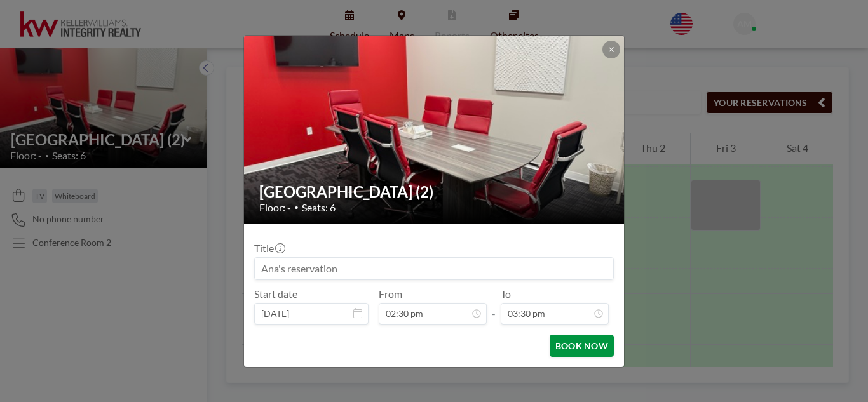 This screenshot has height=402, width=868. What do you see at coordinates (390, 295) in the screenshot?
I see `label: From` at bounding box center [390, 295].